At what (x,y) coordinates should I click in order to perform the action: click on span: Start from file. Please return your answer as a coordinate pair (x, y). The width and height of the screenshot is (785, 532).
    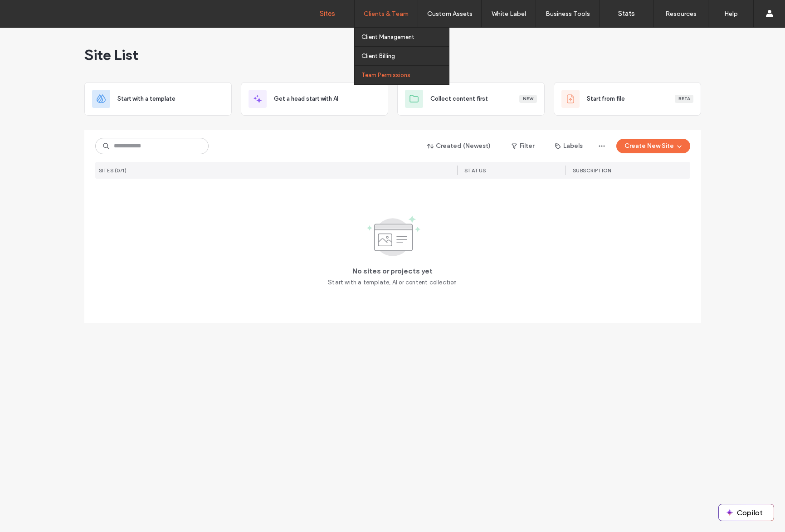
    Looking at the image, I should click on (606, 99).